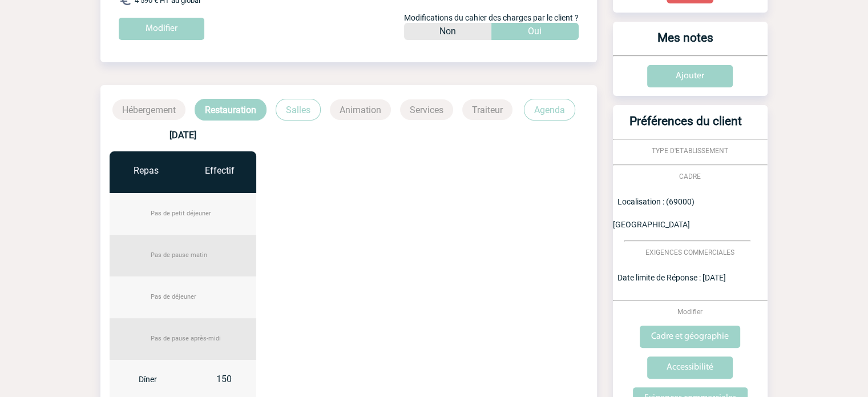 This screenshot has height=397, width=868. What do you see at coordinates (181, 213) in the screenshot?
I see `span: Pas de petit déjeuner` at bounding box center [181, 213].